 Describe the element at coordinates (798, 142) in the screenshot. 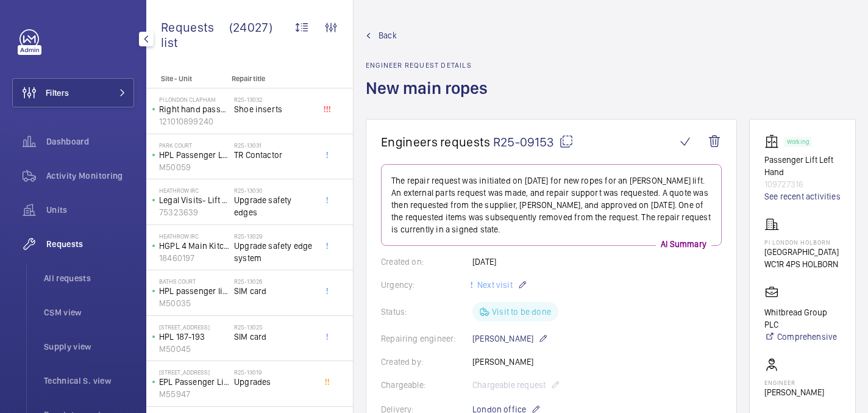

I see `p: Working` at that location.